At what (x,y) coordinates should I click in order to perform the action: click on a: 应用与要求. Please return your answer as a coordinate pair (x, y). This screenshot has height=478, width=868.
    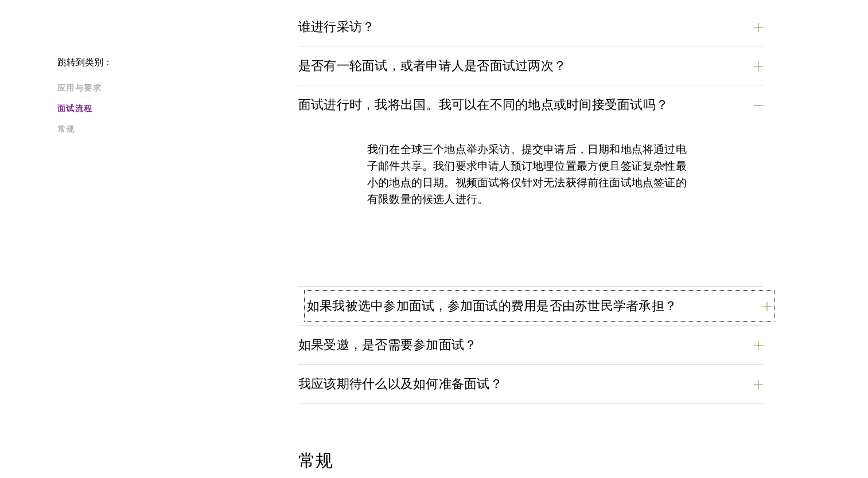
    Looking at the image, I should click on (174, 87).